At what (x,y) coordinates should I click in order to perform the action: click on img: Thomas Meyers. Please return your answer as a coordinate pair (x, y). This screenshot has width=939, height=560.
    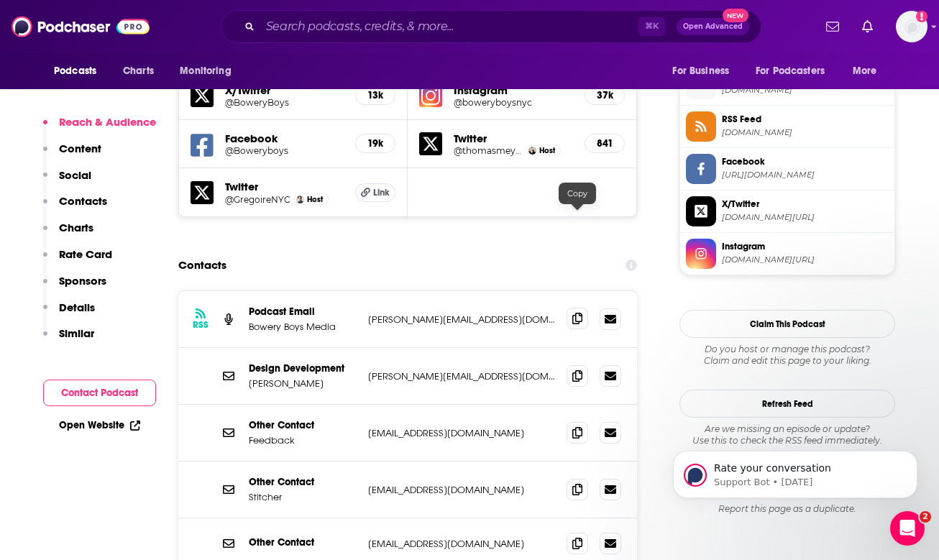
    Looking at the image, I should click on (532, 150).